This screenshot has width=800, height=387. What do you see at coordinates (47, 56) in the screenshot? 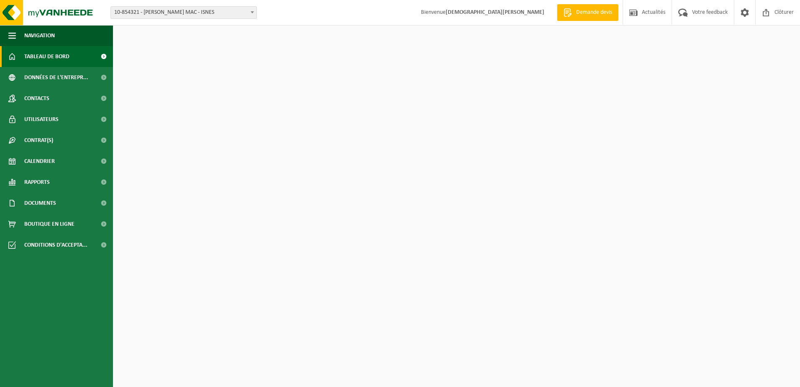
I see `span: Tableau de bord` at bounding box center [47, 56].